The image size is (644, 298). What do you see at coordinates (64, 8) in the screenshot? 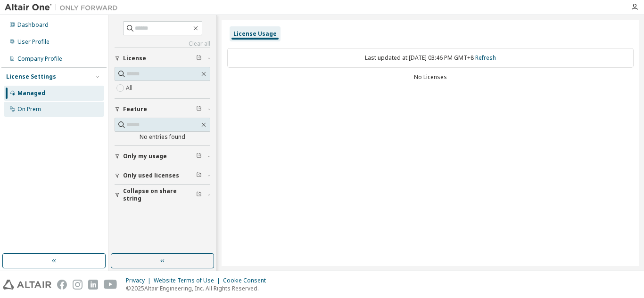
I see `img: Altair One` at bounding box center [64, 8].